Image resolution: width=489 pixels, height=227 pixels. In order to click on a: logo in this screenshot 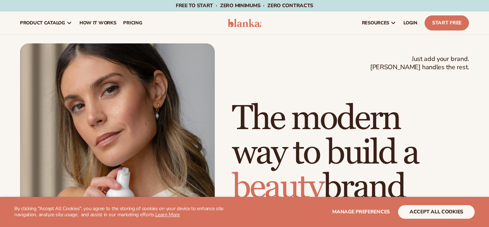, I will do `click(245, 23)`.